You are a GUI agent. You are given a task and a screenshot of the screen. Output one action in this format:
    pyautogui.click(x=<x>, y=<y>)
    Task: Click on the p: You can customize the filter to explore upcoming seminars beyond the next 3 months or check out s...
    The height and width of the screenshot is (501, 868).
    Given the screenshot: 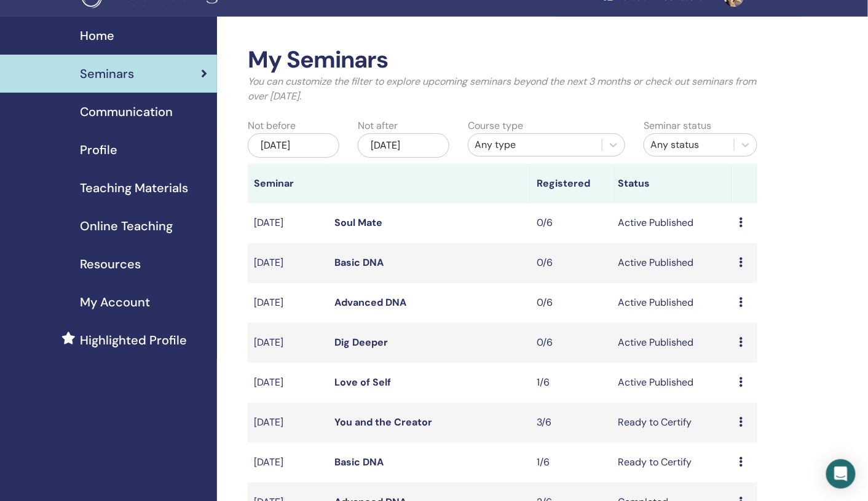 What is the action you would take?
    pyautogui.click(x=502, y=89)
    